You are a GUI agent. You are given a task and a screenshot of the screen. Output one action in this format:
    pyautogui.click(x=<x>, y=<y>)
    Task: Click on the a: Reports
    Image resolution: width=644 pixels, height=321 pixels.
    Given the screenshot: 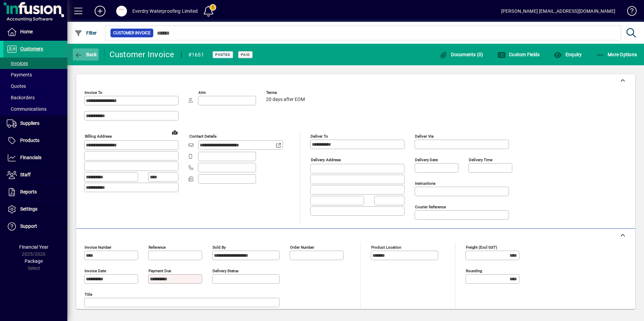 What is the action you would take?
    pyautogui.click(x=35, y=192)
    